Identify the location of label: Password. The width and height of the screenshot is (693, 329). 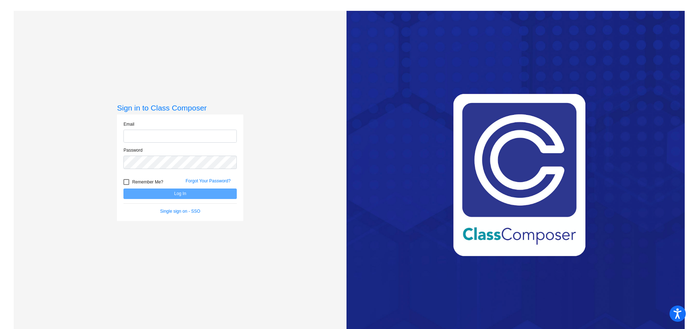
(133, 150).